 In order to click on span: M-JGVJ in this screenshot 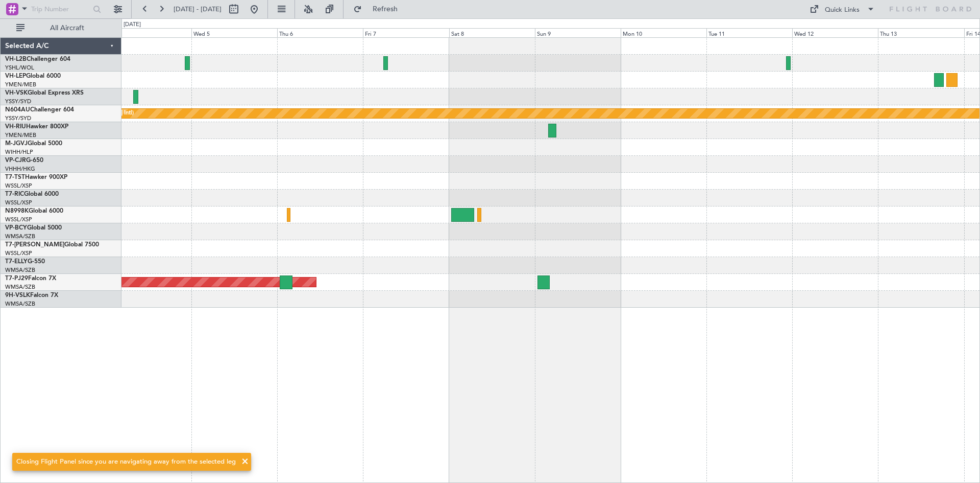, I will do `click(17, 144)`.